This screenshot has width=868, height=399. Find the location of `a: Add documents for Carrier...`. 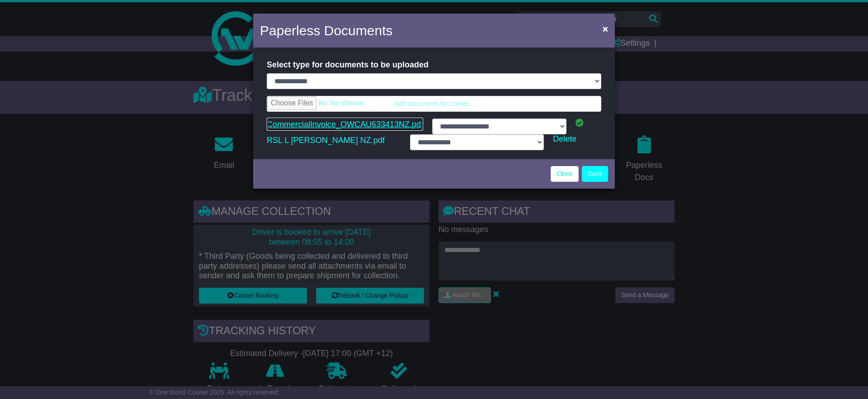

a: Add documents for Carrier... is located at coordinates (434, 104).